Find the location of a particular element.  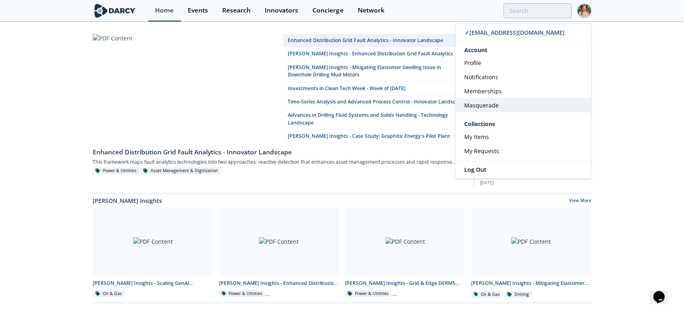

a: Memberships is located at coordinates (523, 91).